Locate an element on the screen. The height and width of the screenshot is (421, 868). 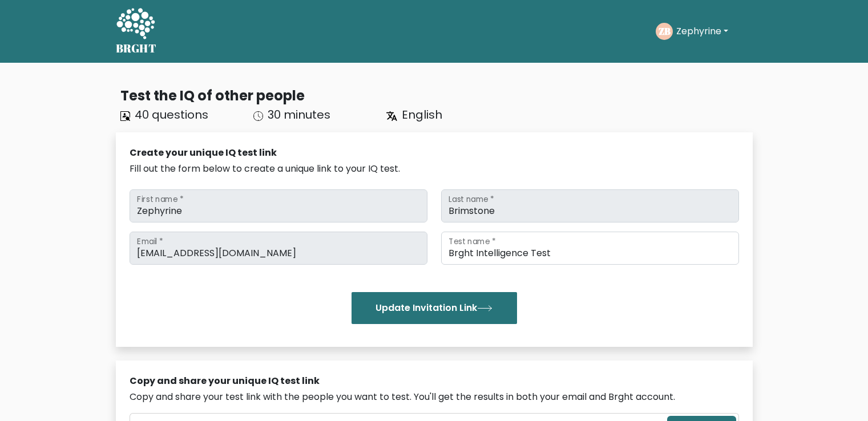
span: 40 questions is located at coordinates (171, 115).